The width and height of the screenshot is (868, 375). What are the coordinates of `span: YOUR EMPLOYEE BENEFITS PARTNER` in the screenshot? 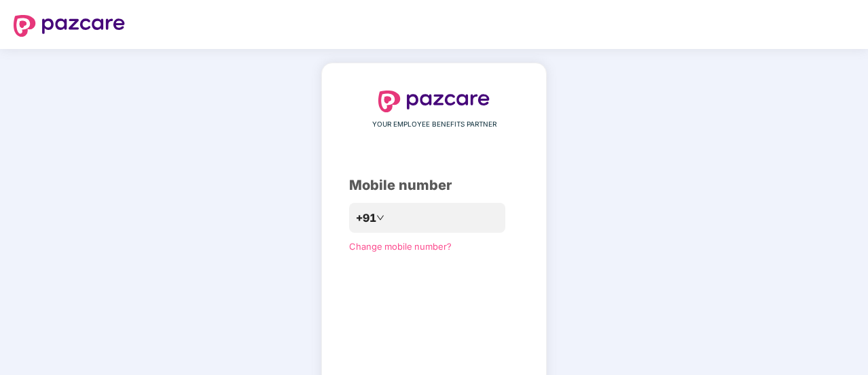 It's located at (434, 125).